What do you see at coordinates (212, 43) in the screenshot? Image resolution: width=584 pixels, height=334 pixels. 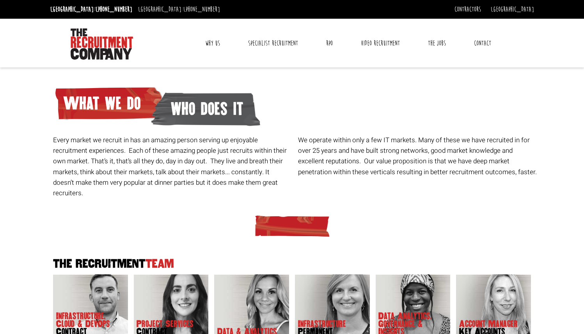 I see `a: Why Us` at bounding box center [212, 43].